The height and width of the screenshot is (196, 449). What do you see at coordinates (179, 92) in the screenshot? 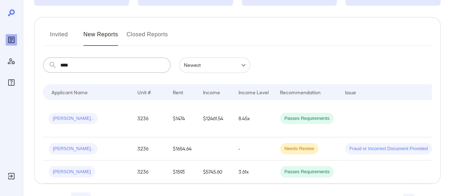
I see `div: Rent` at bounding box center [179, 92].